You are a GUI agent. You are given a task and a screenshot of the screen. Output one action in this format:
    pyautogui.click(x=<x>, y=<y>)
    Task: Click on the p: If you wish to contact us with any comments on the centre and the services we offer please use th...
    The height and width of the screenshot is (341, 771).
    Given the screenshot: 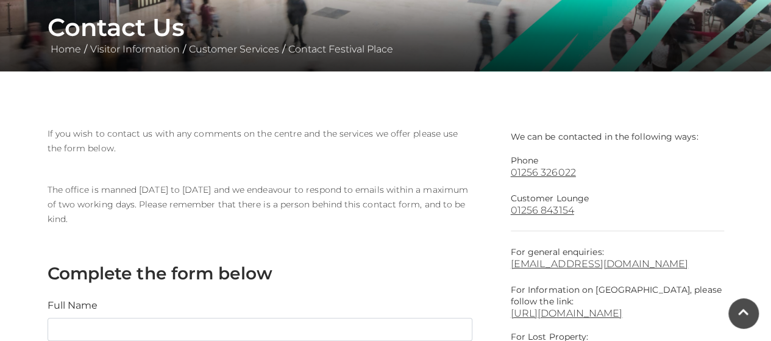 What is the action you would take?
    pyautogui.click(x=260, y=141)
    